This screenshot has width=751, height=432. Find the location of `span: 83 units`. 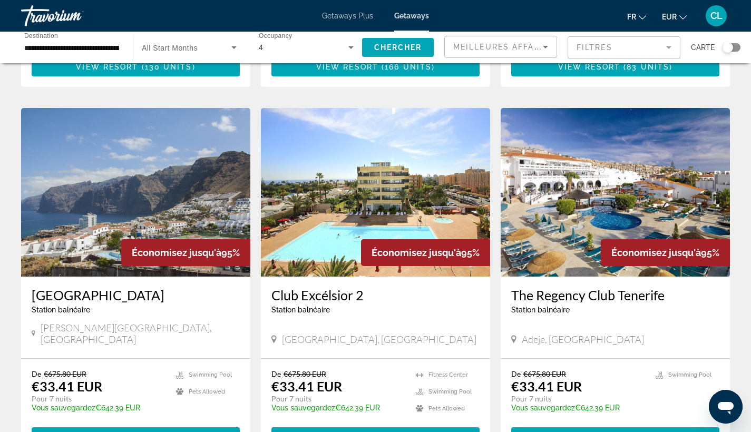

span: 83 units is located at coordinates (648, 67).